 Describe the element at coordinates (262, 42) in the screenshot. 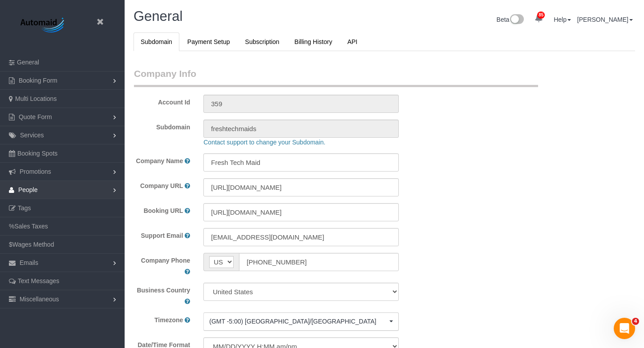

I see `a: Subscription` at that location.